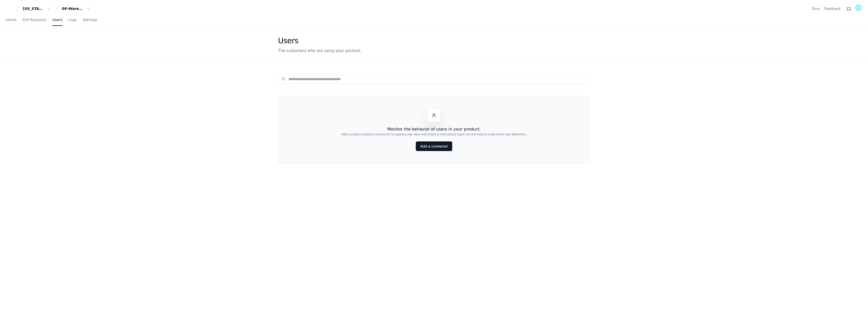  What do you see at coordinates (72, 20) in the screenshot?
I see `span: Logs` at bounding box center [72, 20].